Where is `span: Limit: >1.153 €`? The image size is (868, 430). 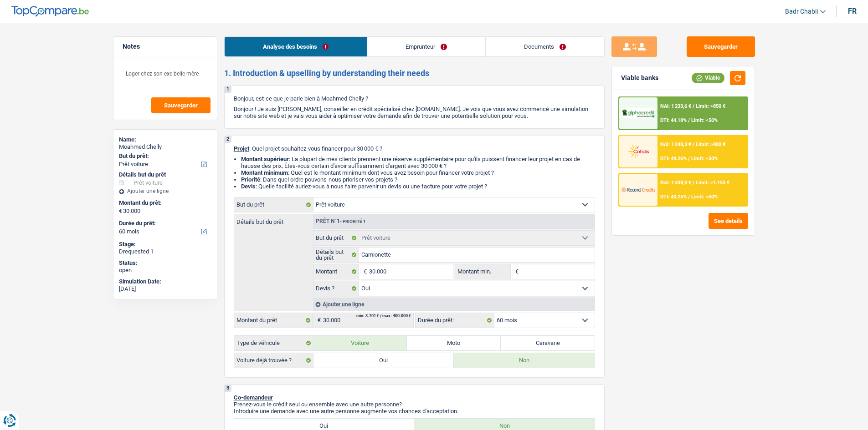 span: Limit: >1.153 € is located at coordinates (712, 183).